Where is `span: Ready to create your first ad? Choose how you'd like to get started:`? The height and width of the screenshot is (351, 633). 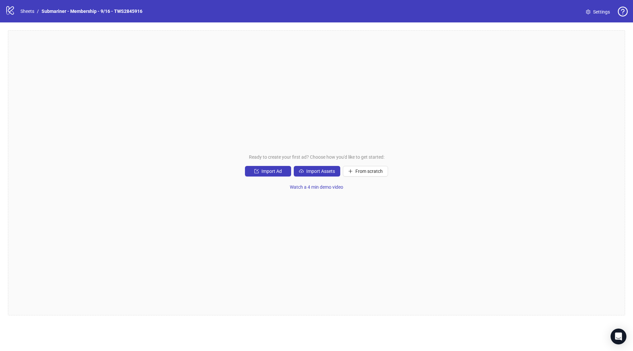 span: Ready to create your first ad? Choose how you'd like to get started: is located at coordinates (317, 157).